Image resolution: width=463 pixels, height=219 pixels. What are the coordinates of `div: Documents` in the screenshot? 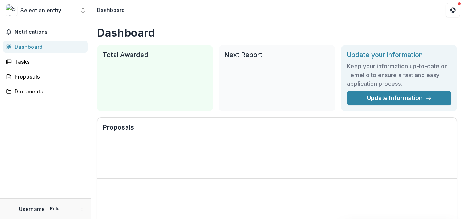 It's located at (48, 91).